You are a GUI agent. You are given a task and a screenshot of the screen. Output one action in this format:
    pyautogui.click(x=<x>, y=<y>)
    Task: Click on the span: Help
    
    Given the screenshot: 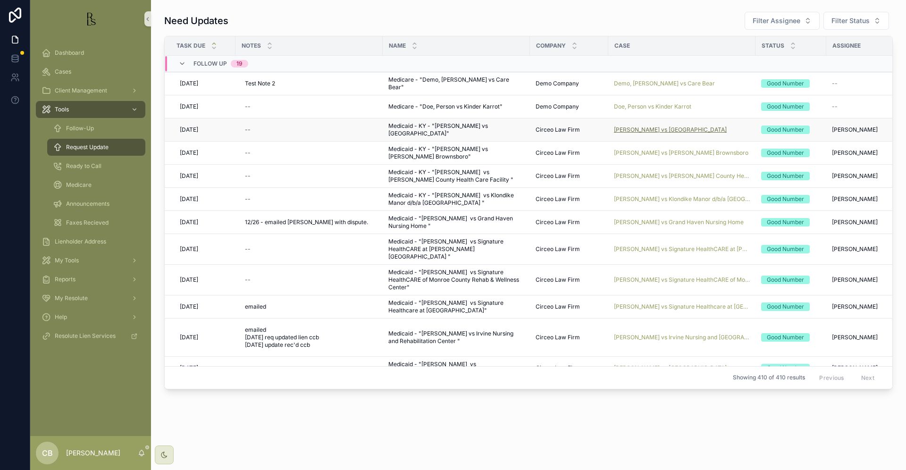 What is the action you would take?
    pyautogui.click(x=61, y=317)
    